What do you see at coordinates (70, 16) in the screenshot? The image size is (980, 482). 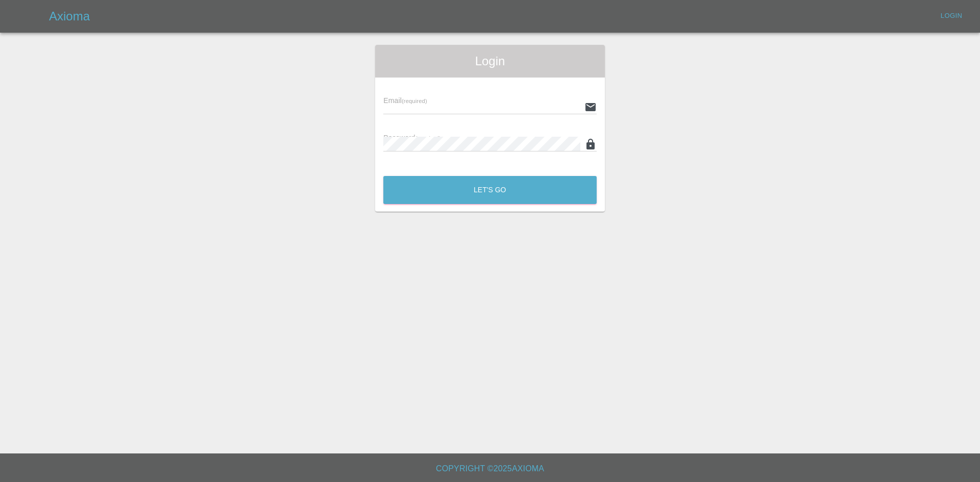 I see `h5: Axioma` at bounding box center [70, 16].